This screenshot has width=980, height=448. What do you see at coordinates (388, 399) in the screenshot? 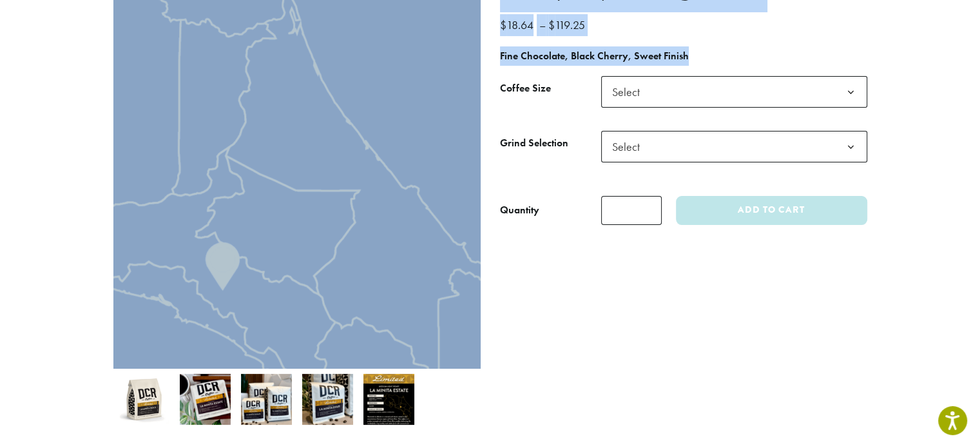
I see `img: La Minita Estate - Image 5` at bounding box center [388, 399].